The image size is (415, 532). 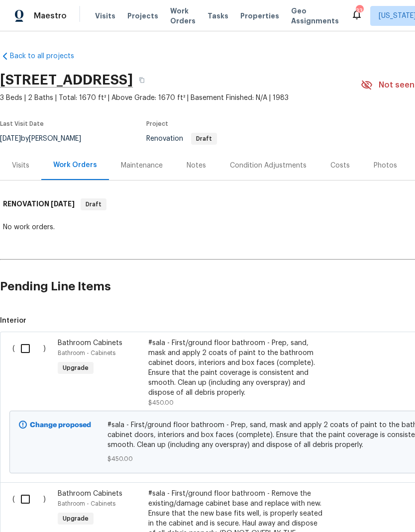 What do you see at coordinates (161, 403) in the screenshot?
I see `span: $450.00` at bounding box center [161, 403].